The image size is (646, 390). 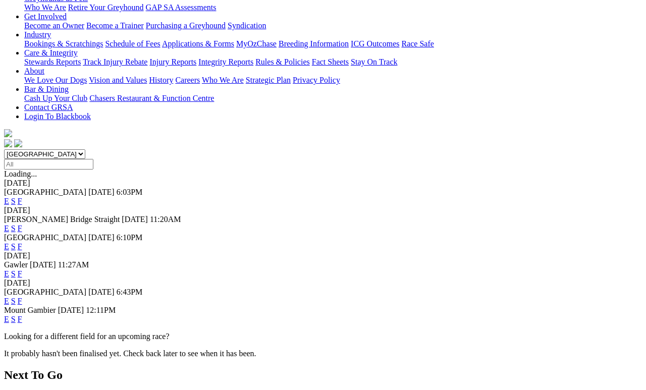 I want to click on a: Become a Trainer, so click(x=115, y=25).